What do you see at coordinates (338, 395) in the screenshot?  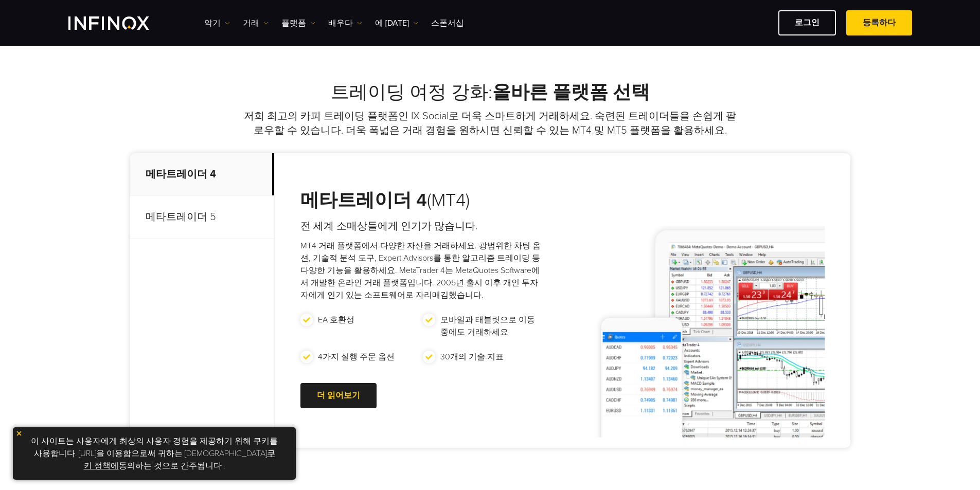 I see `a: 더 읽어보기` at bounding box center [338, 395].